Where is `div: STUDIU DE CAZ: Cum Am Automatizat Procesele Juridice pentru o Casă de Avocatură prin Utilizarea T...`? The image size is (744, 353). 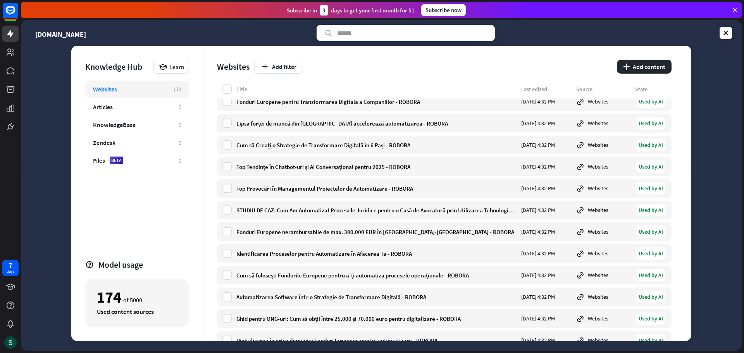 div: STUDIU DE CAZ: Cum Am Automatizat Procesele Juridice pentru o Casă de Avocatură prin Utilizarea T... is located at coordinates (376, 210).